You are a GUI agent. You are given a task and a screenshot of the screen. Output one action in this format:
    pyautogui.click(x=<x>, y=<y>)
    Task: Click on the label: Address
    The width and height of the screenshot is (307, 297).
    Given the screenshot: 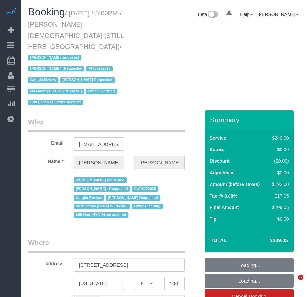 What is the action you would take?
    pyautogui.click(x=46, y=263)
    